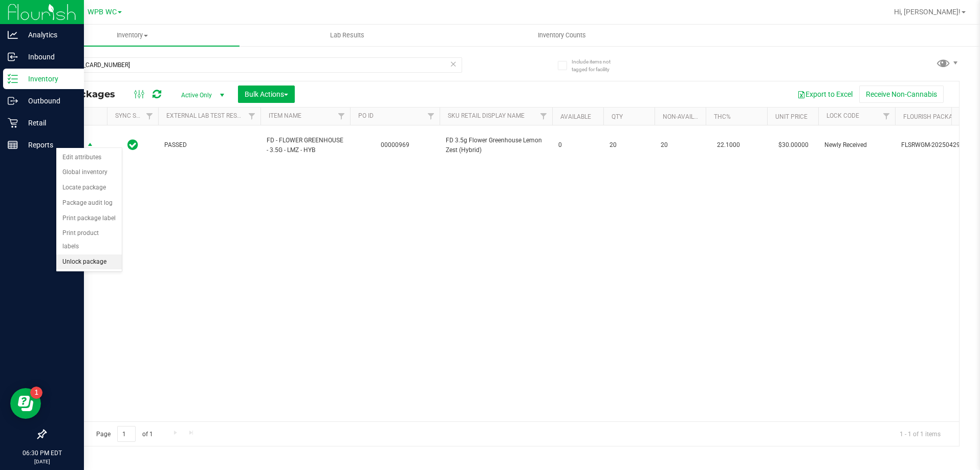 The width and height of the screenshot is (980, 470). What do you see at coordinates (49, 123) in the screenshot?
I see `p: Retail` at bounding box center [49, 123].